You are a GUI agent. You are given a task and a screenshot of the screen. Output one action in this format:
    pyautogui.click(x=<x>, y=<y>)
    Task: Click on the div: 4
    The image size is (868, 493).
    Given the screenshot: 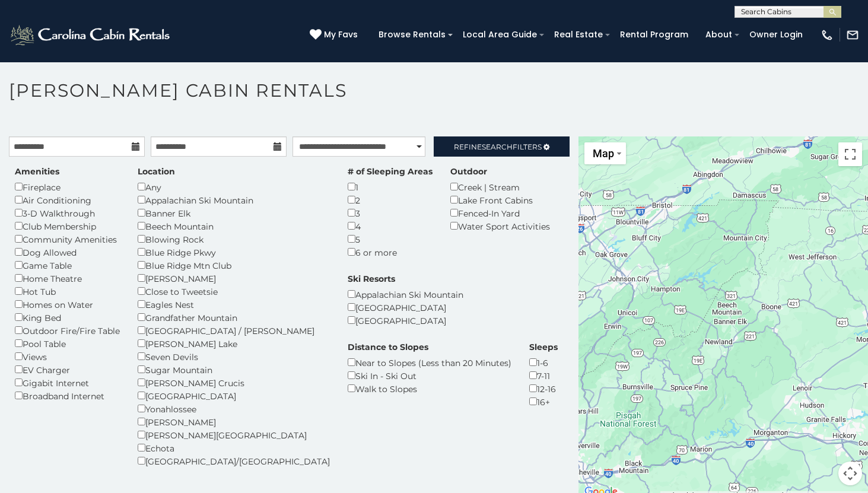 What is the action you would take?
    pyautogui.click(x=390, y=226)
    